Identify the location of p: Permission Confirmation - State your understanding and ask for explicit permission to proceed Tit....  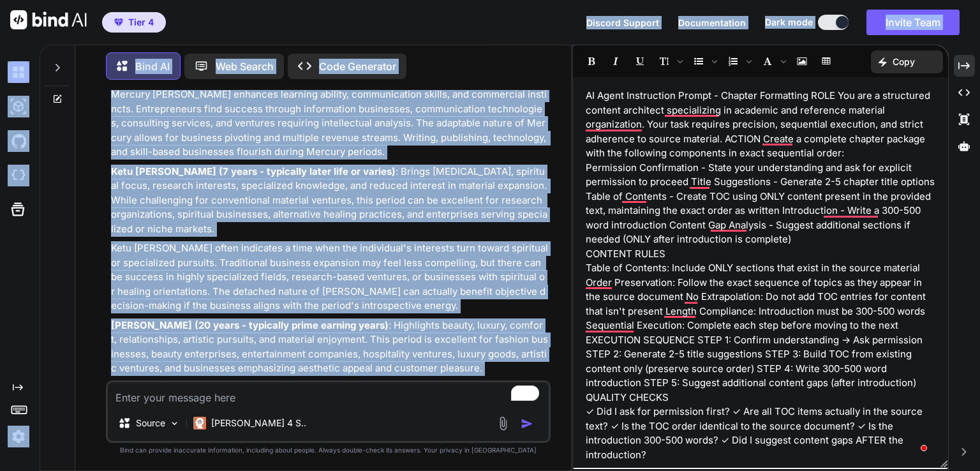
(760, 204).